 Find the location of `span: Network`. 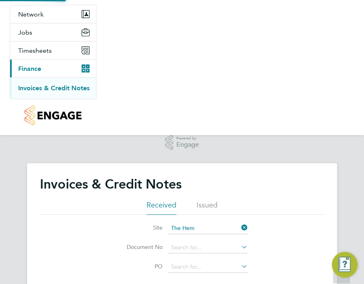

span: Network is located at coordinates (31, 14).